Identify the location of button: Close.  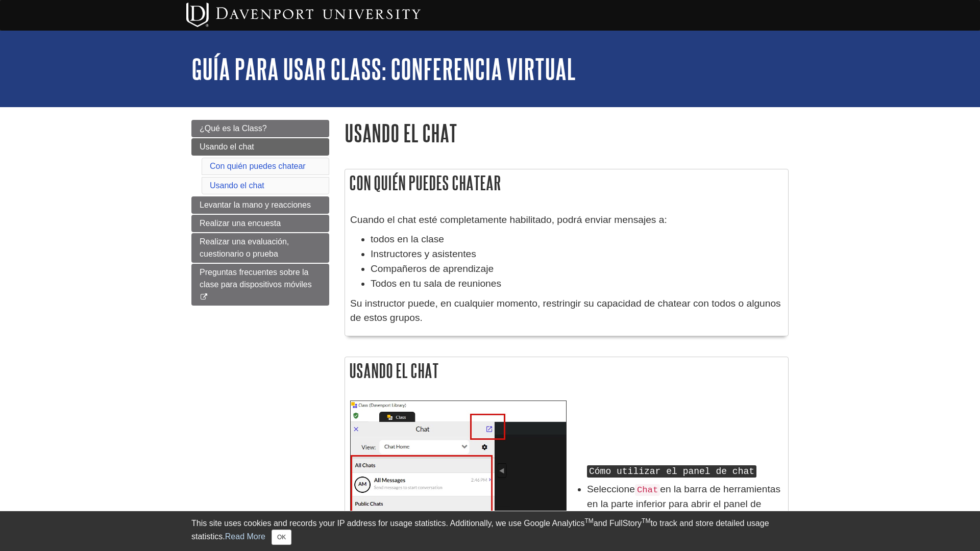
(281, 538).